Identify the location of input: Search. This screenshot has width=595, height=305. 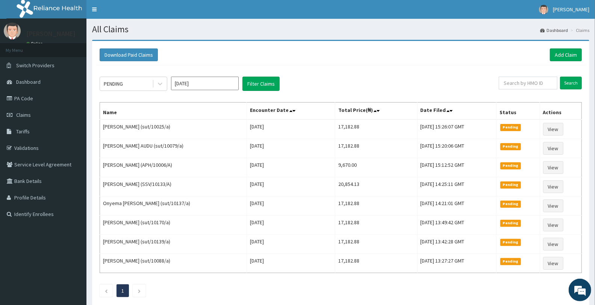
(571, 83).